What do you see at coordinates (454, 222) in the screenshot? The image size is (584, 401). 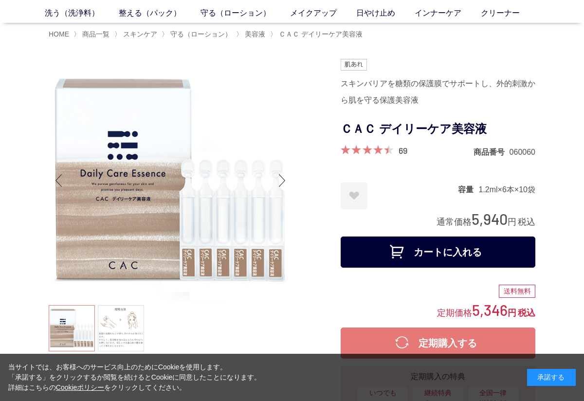 I see `span: 通常価格` at bounding box center [454, 222].